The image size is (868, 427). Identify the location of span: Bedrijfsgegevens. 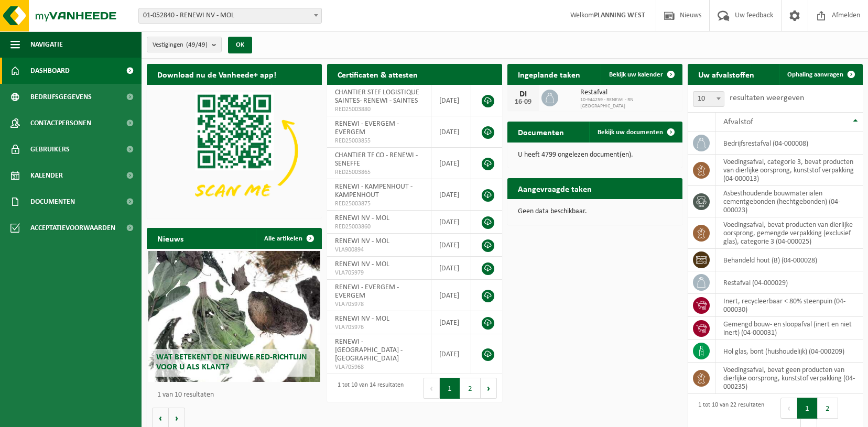
(61, 97).